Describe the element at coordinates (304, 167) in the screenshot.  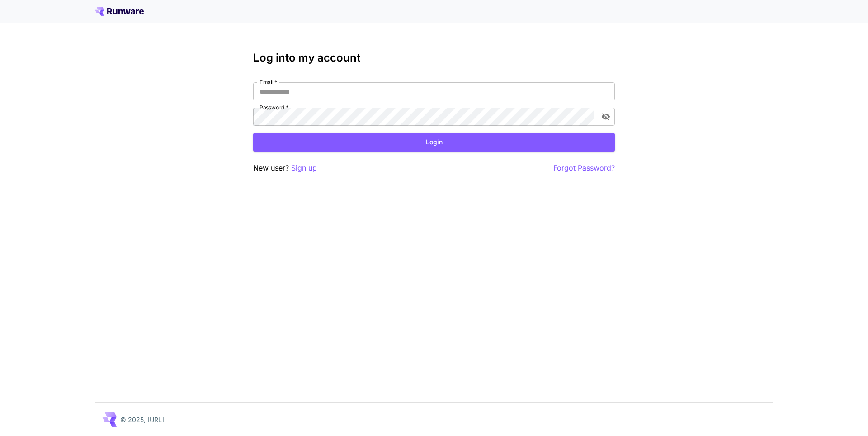
I see `p: Sign up` at that location.